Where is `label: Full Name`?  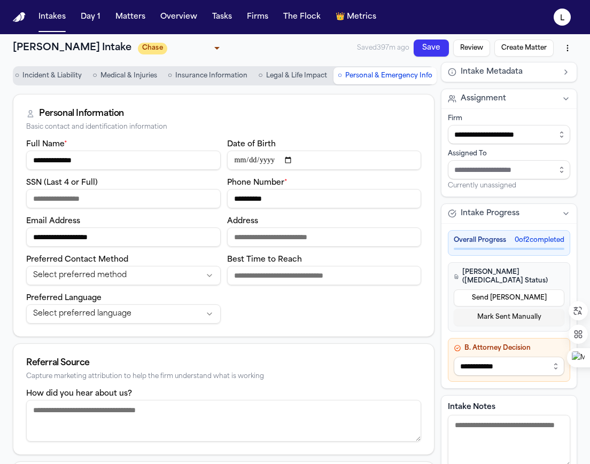 label: Full Name is located at coordinates (46, 144).